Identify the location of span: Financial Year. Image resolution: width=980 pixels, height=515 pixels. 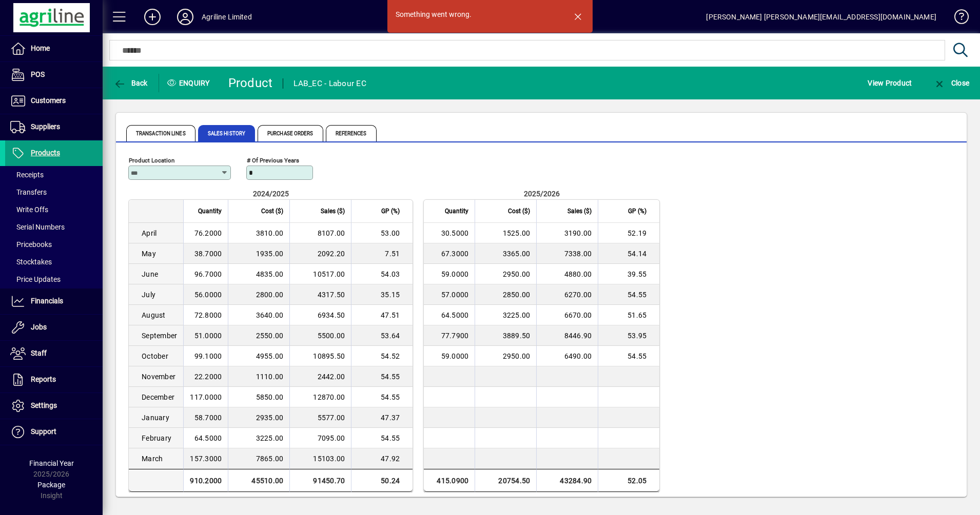
(51, 463).